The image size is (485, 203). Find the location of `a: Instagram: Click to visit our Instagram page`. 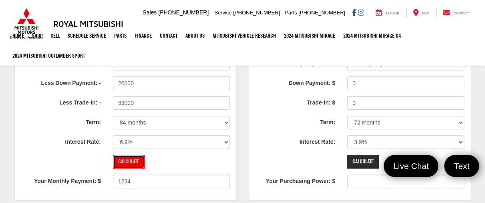

a: Instagram: Click to visit our Instagram page is located at coordinates (361, 12).